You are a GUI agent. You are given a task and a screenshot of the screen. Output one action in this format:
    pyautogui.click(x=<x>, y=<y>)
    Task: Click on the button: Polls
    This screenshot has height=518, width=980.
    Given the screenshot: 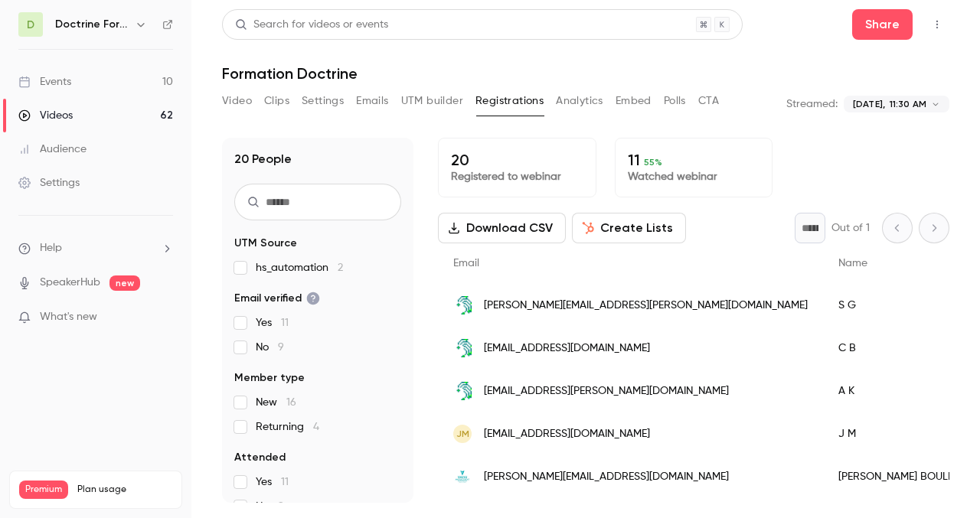 What is the action you would take?
    pyautogui.click(x=675, y=101)
    